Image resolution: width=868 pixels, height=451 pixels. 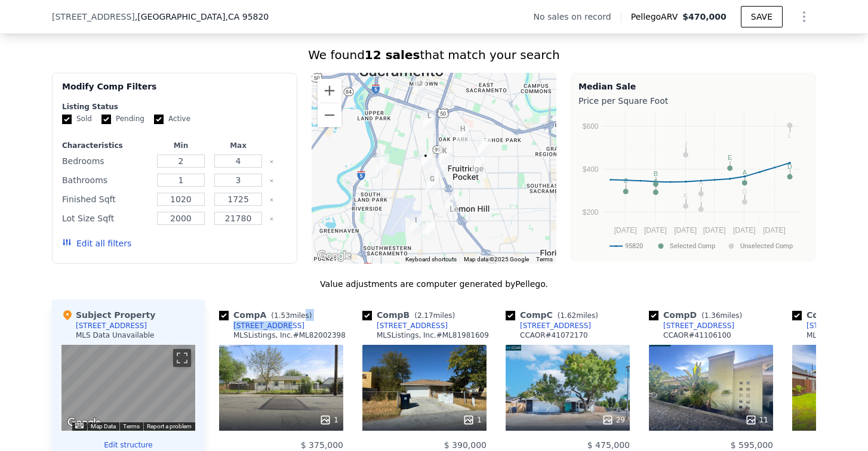 What do you see at coordinates (451, 202) in the screenshot?
I see `div: 3712 42nd Ave` at bounding box center [451, 202].